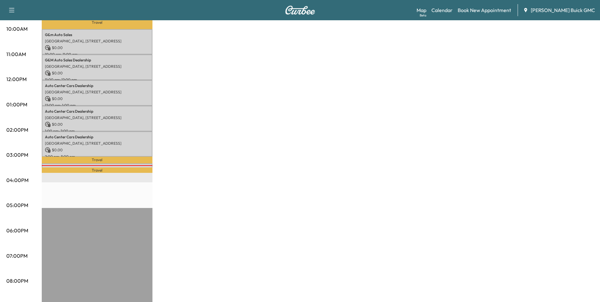 This screenshot has height=302, width=600. I want to click on p: G&M Auto Sales Dealership, so click(97, 60).